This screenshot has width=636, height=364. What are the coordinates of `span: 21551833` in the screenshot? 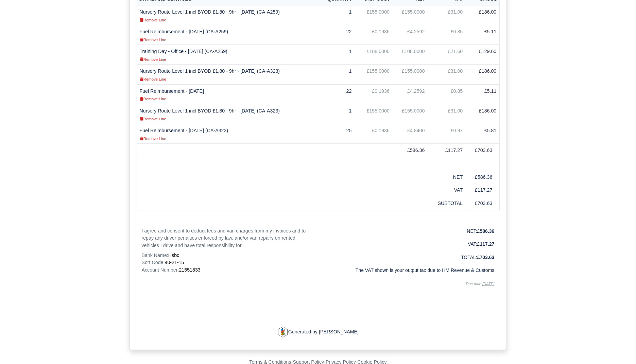 It's located at (189, 270).